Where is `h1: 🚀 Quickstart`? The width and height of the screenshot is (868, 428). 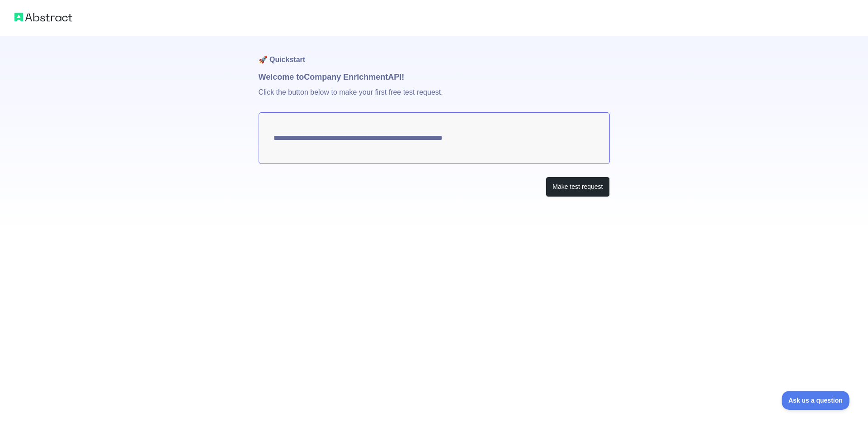 h1: 🚀 Quickstart is located at coordinates (434, 53).